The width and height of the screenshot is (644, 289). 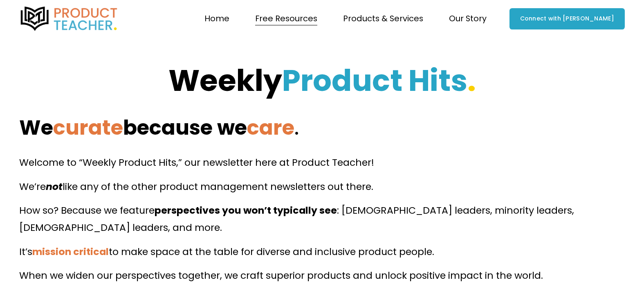 What do you see at coordinates (69, 19) in the screenshot?
I see `img: Product Teacher` at bounding box center [69, 19].